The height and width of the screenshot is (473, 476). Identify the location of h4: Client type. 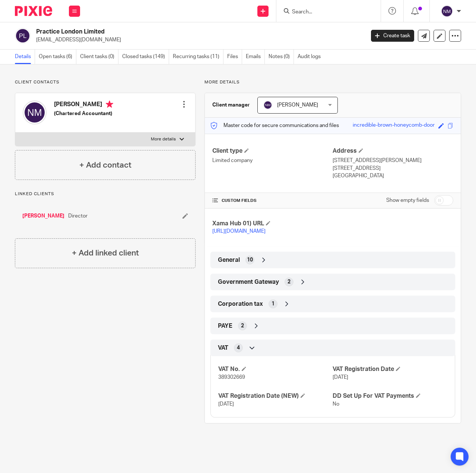
(272, 151).